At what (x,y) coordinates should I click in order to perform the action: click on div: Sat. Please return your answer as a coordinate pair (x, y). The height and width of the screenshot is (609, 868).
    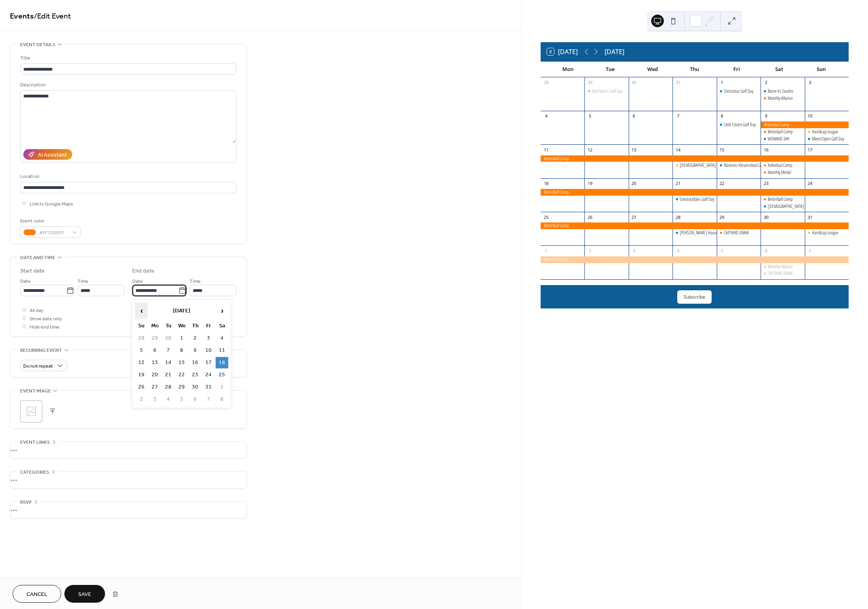
    Looking at the image, I should click on (779, 70).